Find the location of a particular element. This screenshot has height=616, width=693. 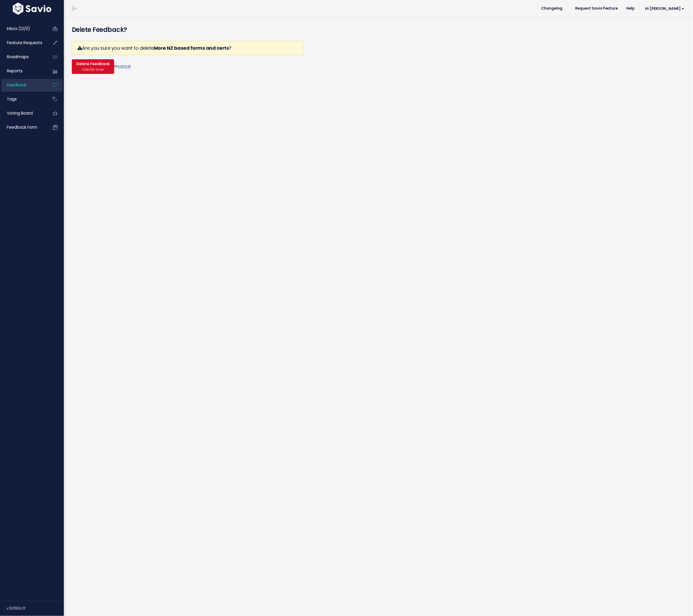

a: cancel is located at coordinates (124, 66).